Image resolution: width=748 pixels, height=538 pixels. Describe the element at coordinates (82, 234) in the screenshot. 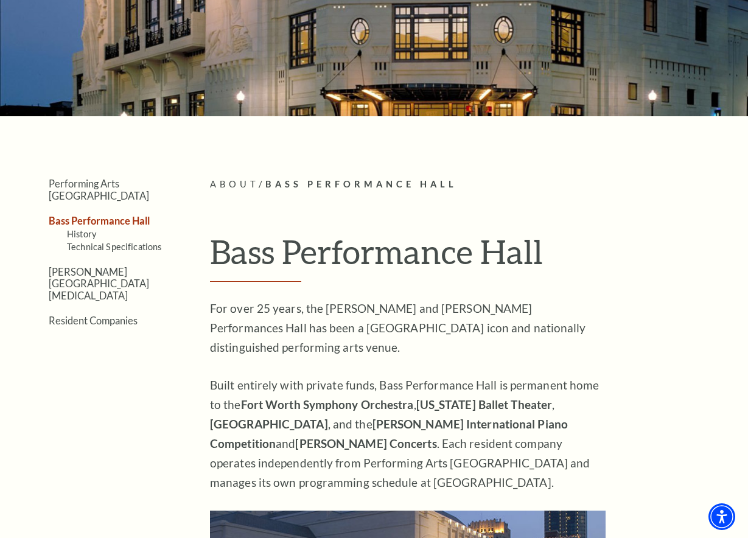

I see `a: History` at that location.